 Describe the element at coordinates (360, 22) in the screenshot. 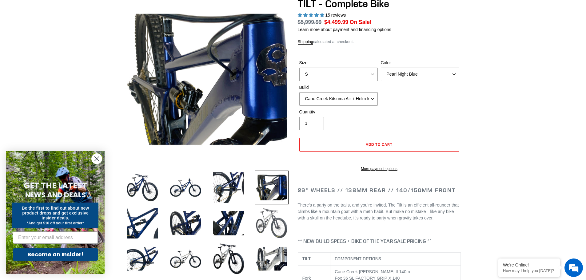

I see `span: On Sale!` at that location.